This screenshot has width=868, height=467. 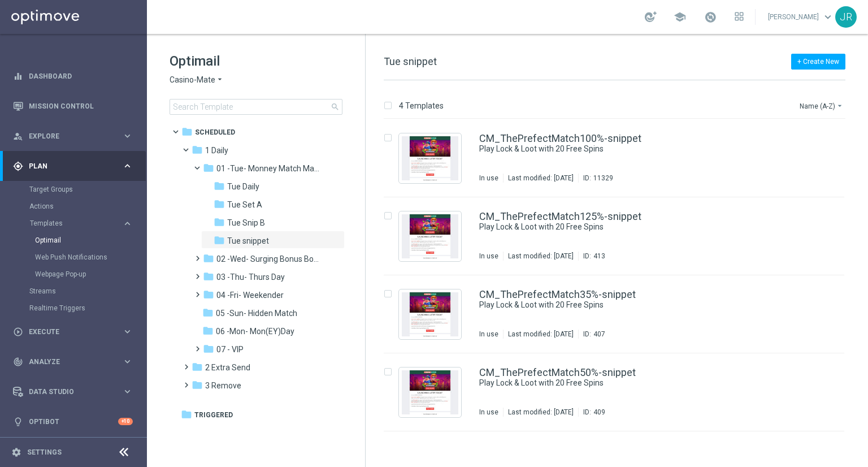 I want to click on div: Streams, so click(x=88, y=291).